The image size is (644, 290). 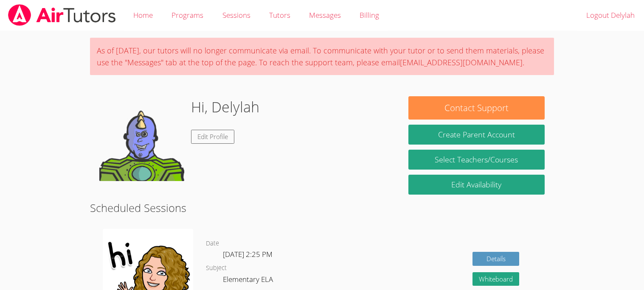 I want to click on dd: Elementary ELA, so click(x=248, y=281).